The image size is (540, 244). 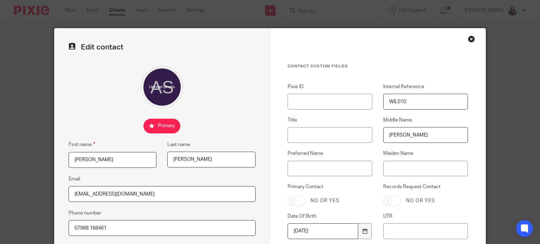 I want to click on label: Records Request Contact, so click(x=425, y=187).